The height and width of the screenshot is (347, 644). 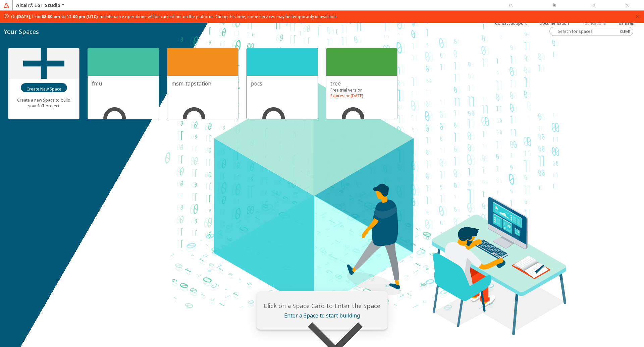 What do you see at coordinates (362, 90) in the screenshot?
I see `unity-typography: Free trial version` at bounding box center [362, 90].